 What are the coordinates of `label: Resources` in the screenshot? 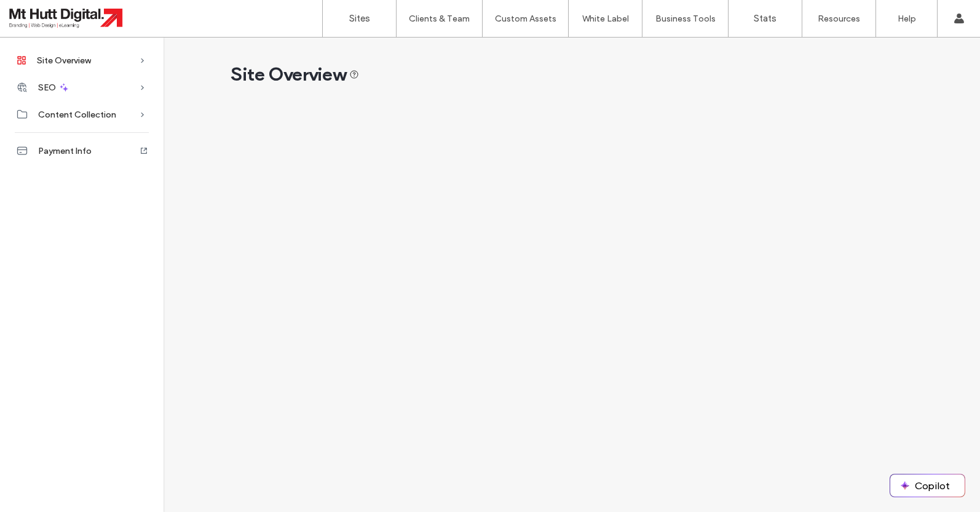 It's located at (838, 19).